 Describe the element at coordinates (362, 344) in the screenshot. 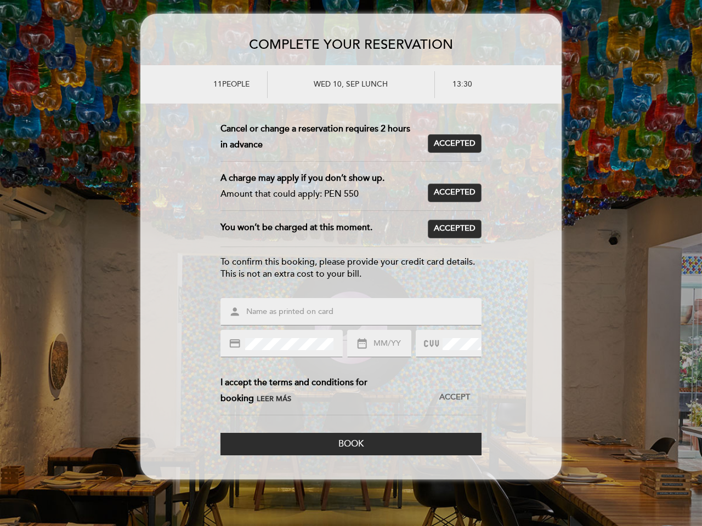

I see `i: date_range` at that location.